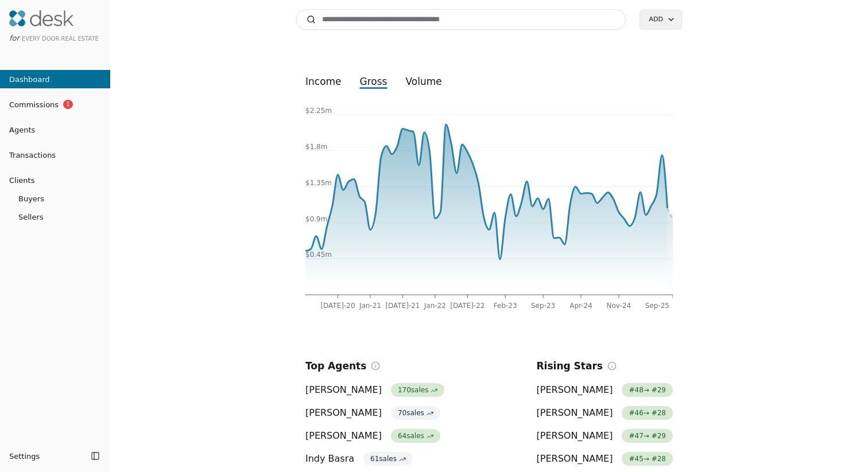  Describe the element at coordinates (336, 366) in the screenshot. I see `h2: Top Agents` at that location.